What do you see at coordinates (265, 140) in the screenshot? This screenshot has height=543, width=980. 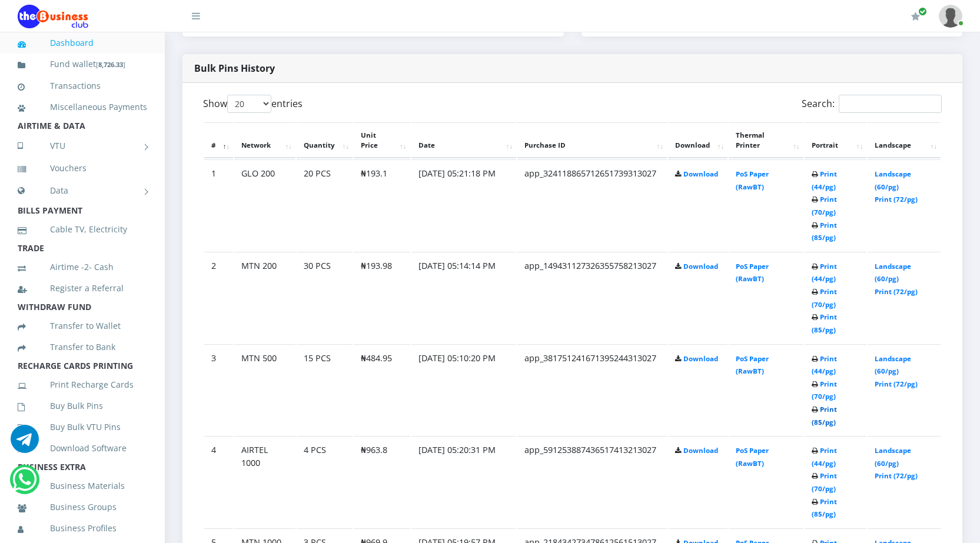 I see `th: Network: activate to sort column ascending` at bounding box center [265, 140].